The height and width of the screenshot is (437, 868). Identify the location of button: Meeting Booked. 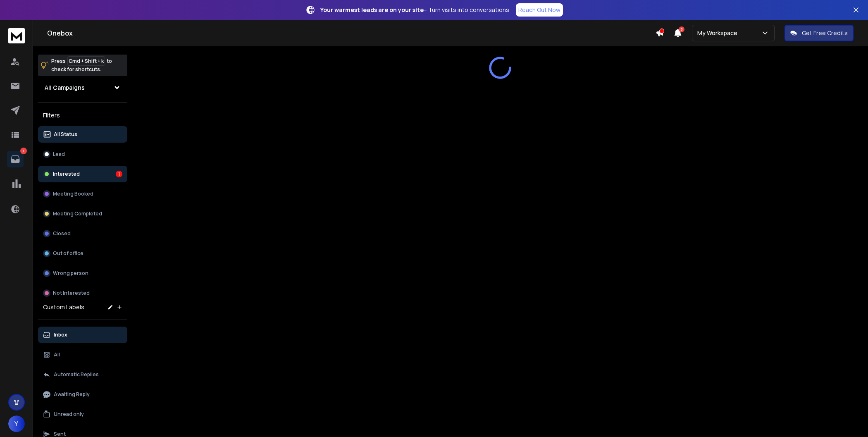
(83, 194).